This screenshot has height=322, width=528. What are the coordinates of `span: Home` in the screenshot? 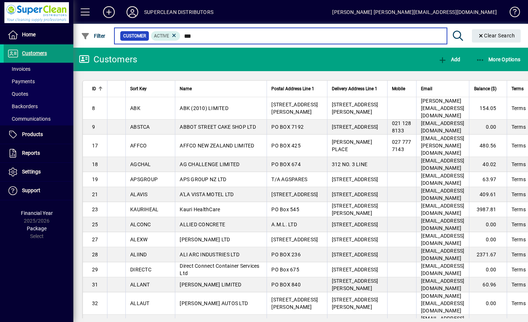 It's located at (29, 34).